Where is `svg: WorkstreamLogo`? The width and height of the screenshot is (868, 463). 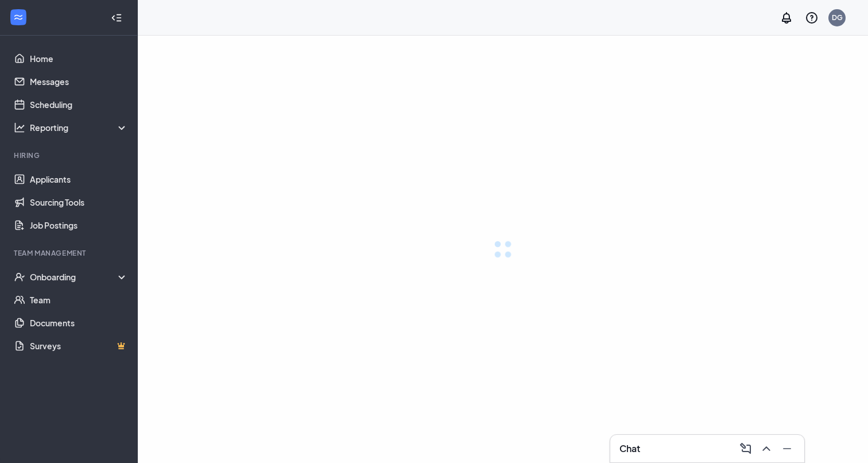 svg: WorkstreamLogo is located at coordinates (18, 17).